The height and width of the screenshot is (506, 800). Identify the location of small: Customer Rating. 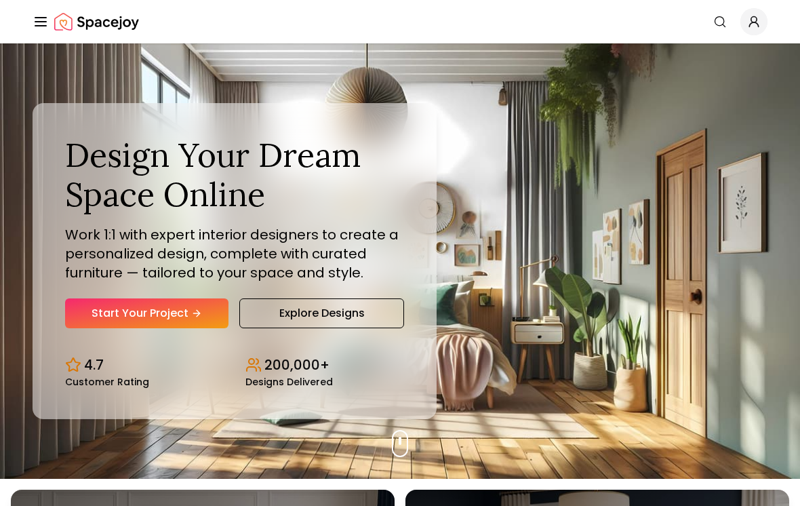
(107, 382).